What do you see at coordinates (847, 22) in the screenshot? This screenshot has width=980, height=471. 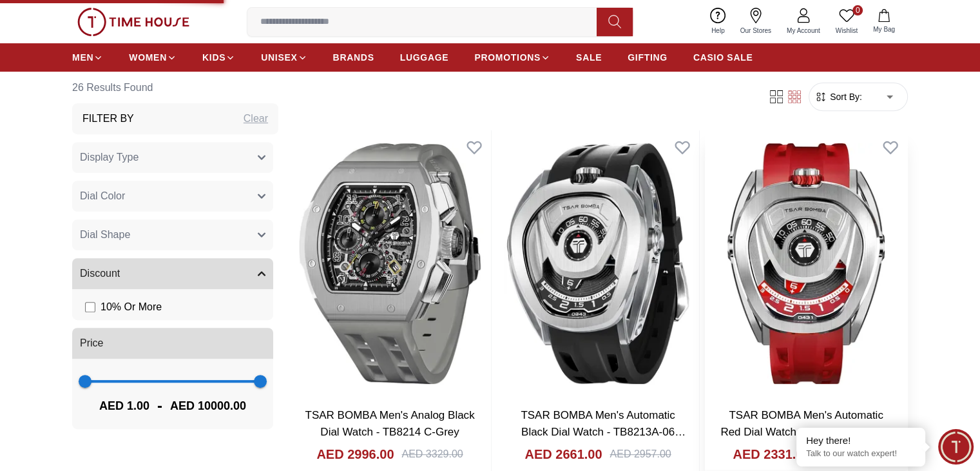 I see `a: 0Wishlist` at bounding box center [847, 22].